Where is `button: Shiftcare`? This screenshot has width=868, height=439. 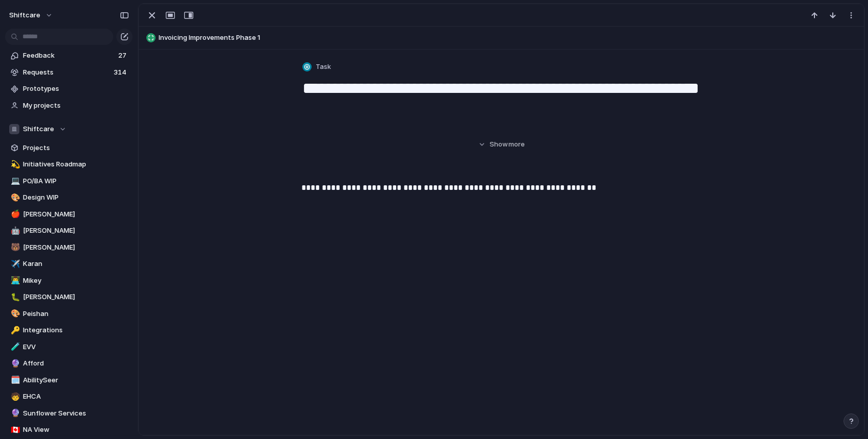
button: Shiftcare is located at coordinates (69, 129).